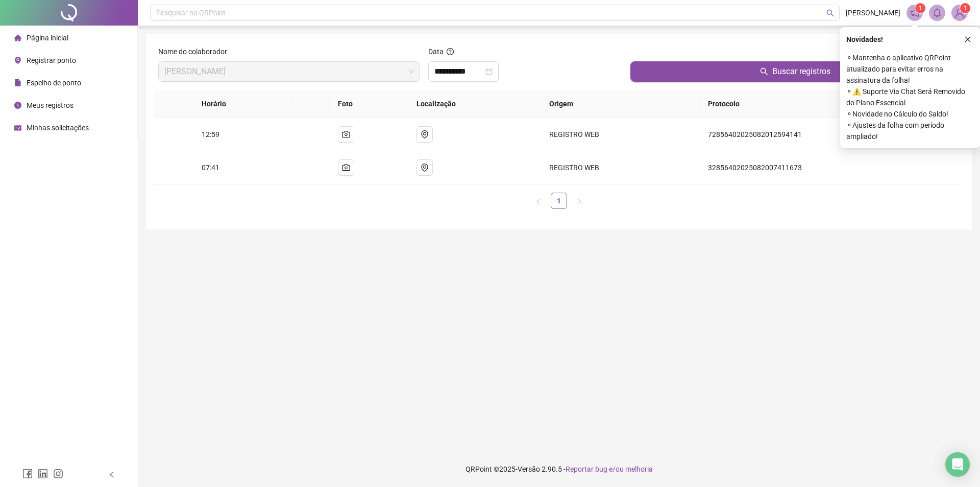 This screenshot has height=487, width=980. Describe the element at coordinates (53, 83) in the screenshot. I see `span: Espelho de ponto` at that location.